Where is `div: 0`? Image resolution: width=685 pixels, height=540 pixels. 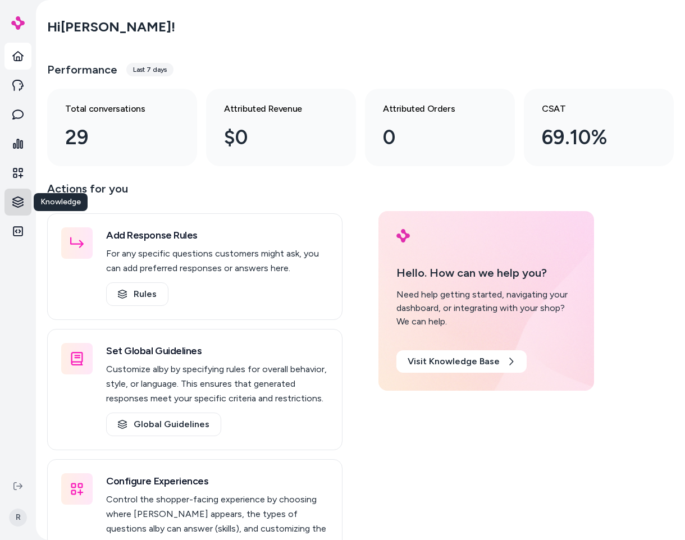
div: 0 is located at coordinates (431, 138).